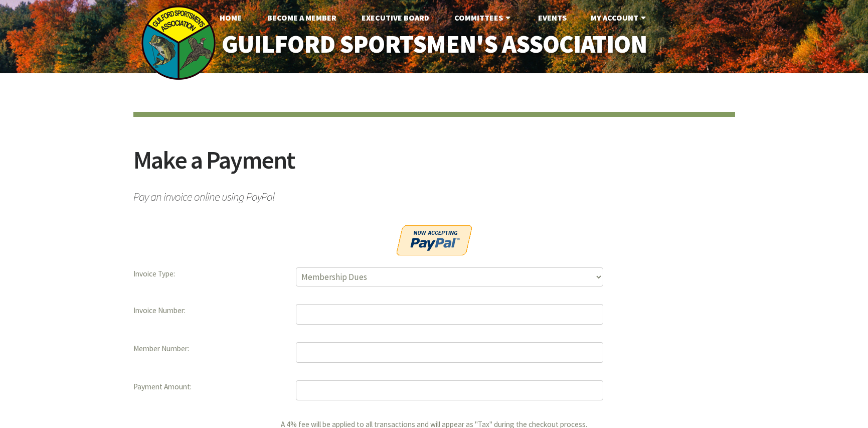 The height and width of the screenshot is (428, 868). What do you see at coordinates (395, 17) in the screenshot?
I see `a: Executive Board` at bounding box center [395, 17].